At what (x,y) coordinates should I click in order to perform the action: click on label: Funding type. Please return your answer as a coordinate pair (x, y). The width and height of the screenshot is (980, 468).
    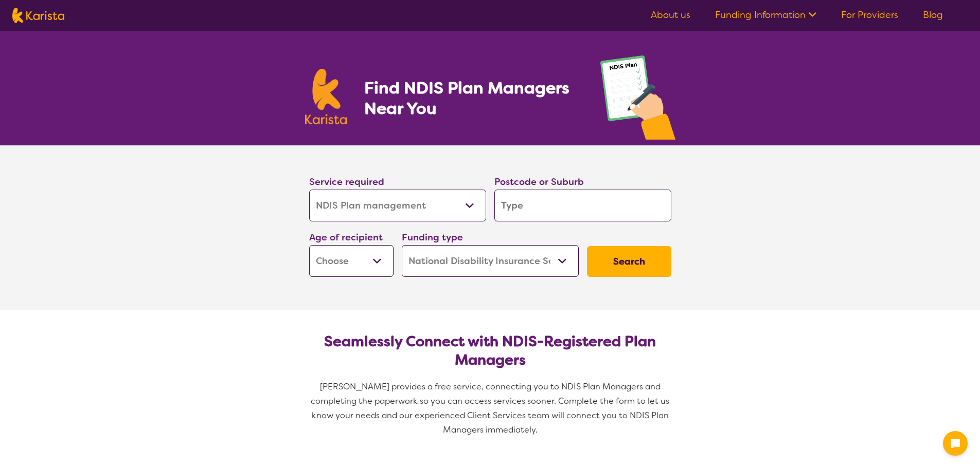
    Looking at the image, I should click on (432, 238).